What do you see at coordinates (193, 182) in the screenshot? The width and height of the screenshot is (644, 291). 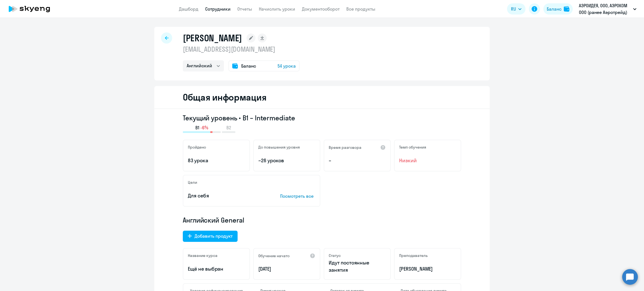 I see `h5: Цели` at bounding box center [193, 182].